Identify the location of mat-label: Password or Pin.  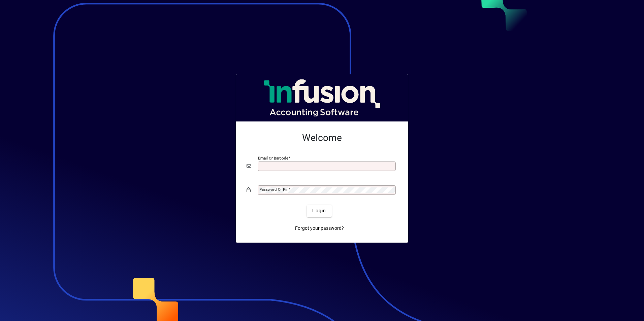
(273, 190).